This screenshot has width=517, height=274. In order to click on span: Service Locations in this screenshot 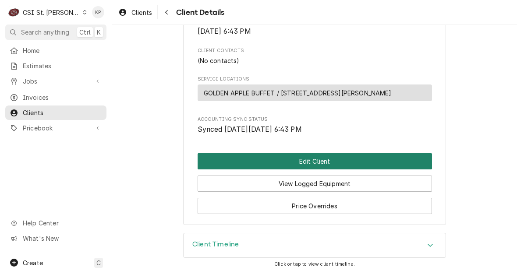, I will do `click(315, 79)`.